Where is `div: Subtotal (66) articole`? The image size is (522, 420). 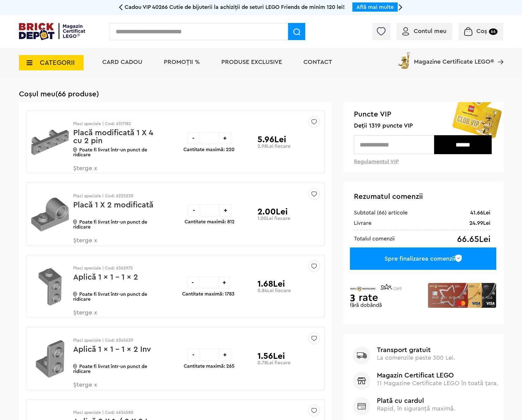
div: Subtotal (66) articole is located at coordinates (381, 213).